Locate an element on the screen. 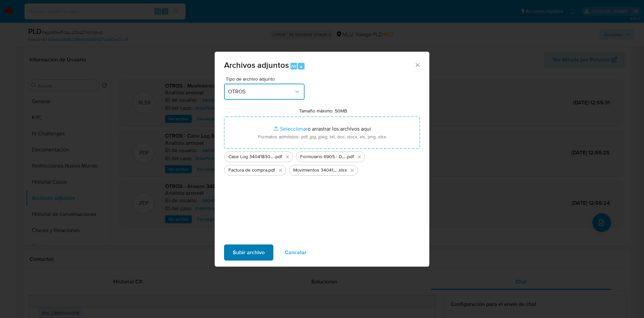  span: Cancelar is located at coordinates (296, 253).